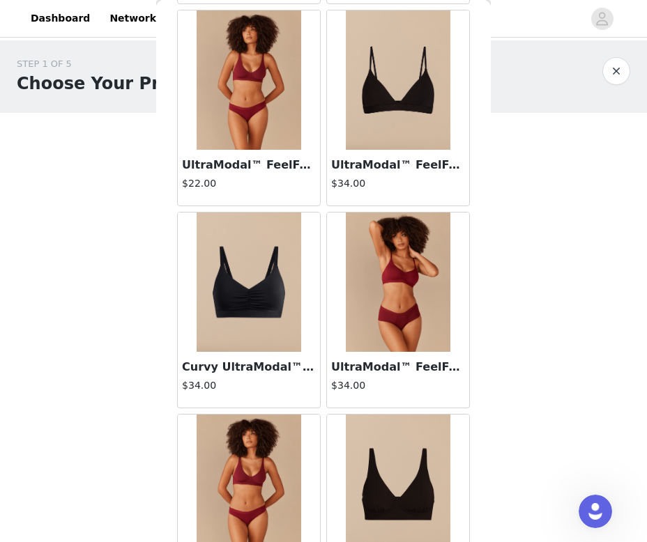  What do you see at coordinates (398, 80) in the screenshot?
I see `img: UltraModal™ FeelFree Triangle Bralette | Black` at bounding box center [398, 80].